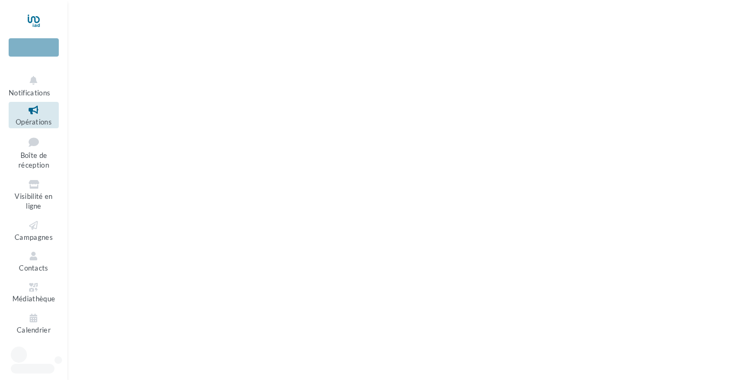  Describe the element at coordinates (33, 115) in the screenshot. I see `a: Opérations` at that location.